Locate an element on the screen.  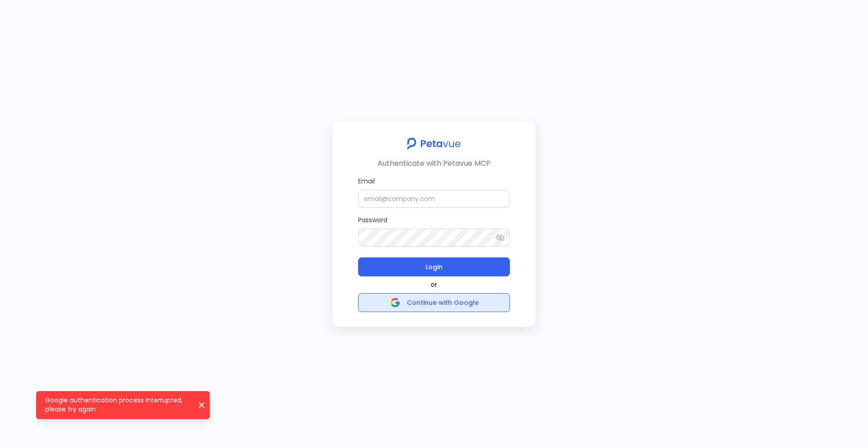
span: Continue with Google is located at coordinates (443, 302).